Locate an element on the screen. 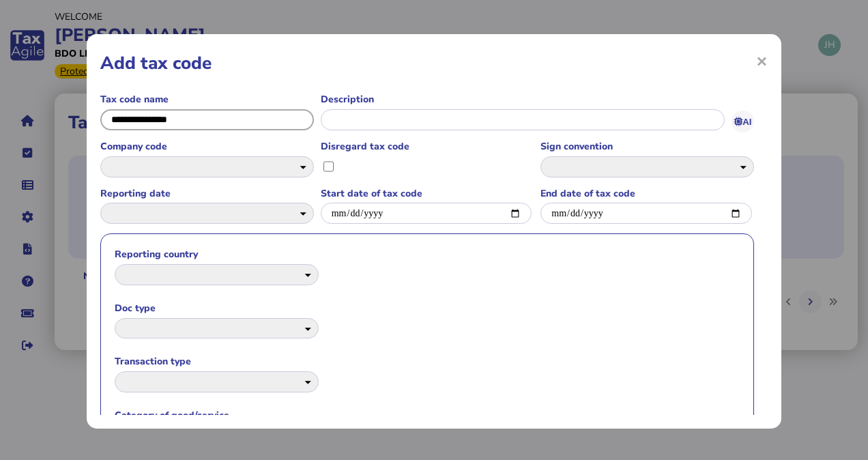 The height and width of the screenshot is (460, 868). h1: Add tax code is located at coordinates (434, 63).